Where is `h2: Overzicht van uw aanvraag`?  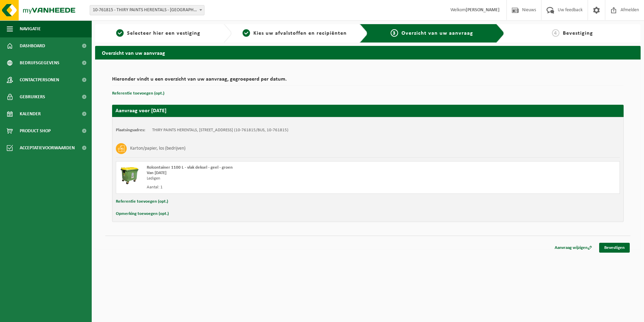
h2: Overzicht van uw aanvraag is located at coordinates (368, 52).